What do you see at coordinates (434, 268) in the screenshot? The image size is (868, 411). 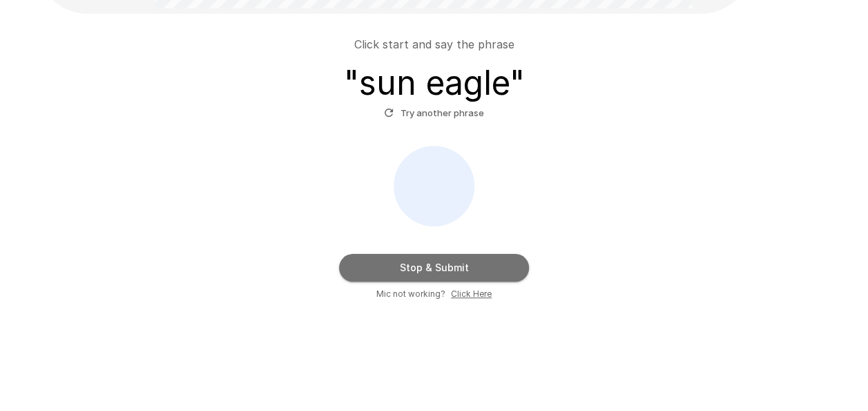 I see `button: Stop & Submit` at bounding box center [434, 268].